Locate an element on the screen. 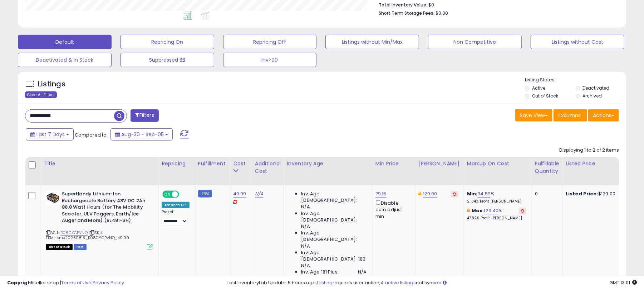 The image size is (644, 290). div: Fulfillable Quantity is located at coordinates (548, 167).